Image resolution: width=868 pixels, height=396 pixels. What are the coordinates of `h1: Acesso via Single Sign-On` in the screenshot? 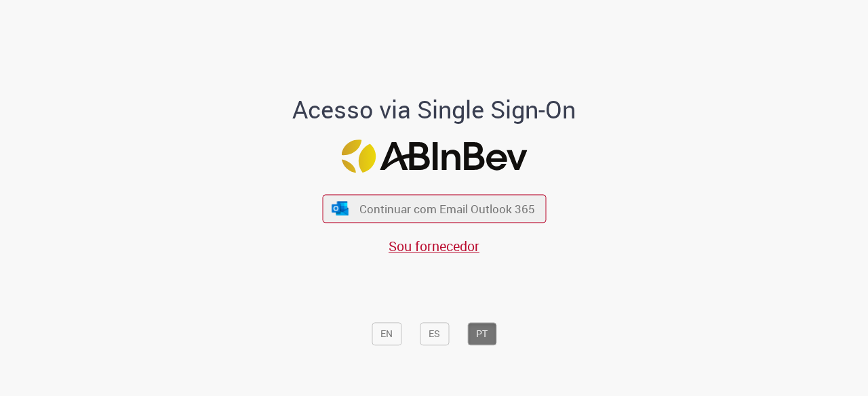 It's located at (434, 110).